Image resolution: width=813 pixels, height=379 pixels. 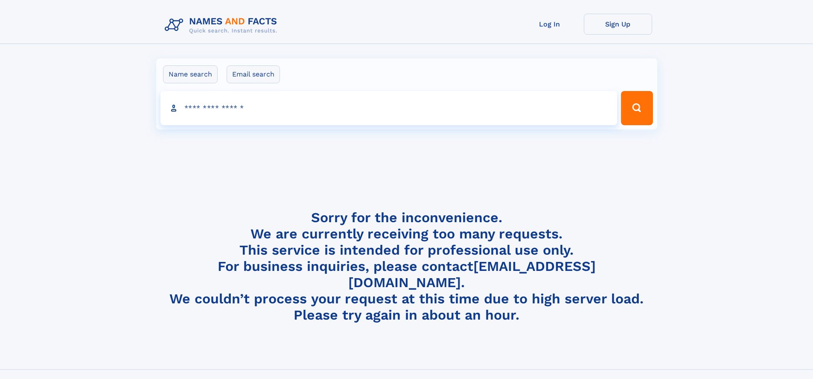 I want to click on a: Log In, so click(x=550, y=24).